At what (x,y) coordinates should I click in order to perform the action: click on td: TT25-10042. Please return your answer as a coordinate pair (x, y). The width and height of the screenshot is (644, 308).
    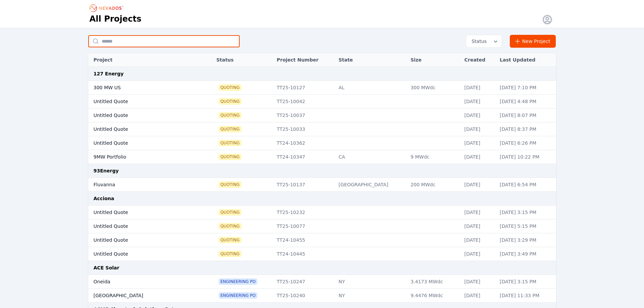
    Looking at the image, I should click on (304, 101).